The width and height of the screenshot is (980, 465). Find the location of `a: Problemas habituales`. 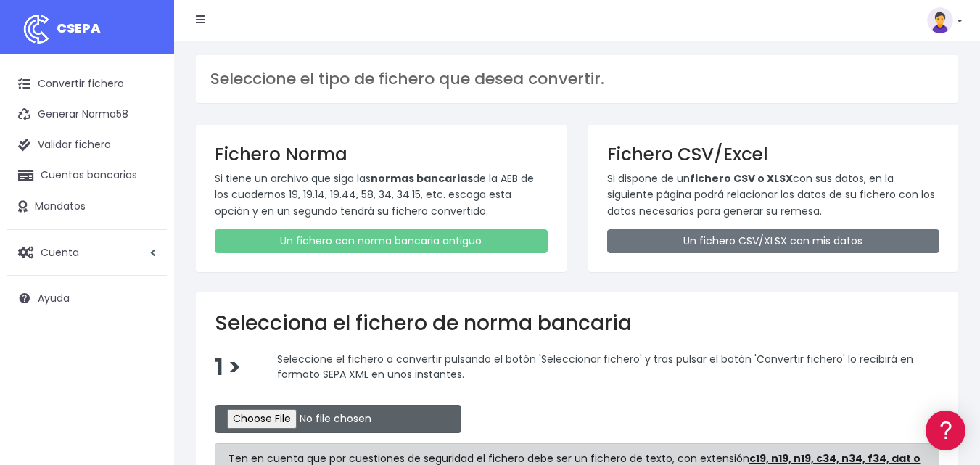

a: Problemas habituales is located at coordinates (145, 217).